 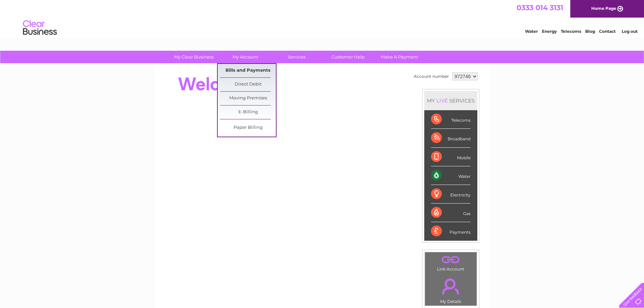 What do you see at coordinates (451, 119) in the screenshot?
I see `div: Telecoms` at bounding box center [451, 119].